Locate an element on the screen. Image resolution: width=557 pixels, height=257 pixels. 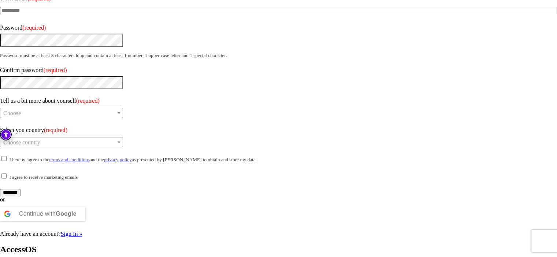
div: Continue with is located at coordinates (48, 214).